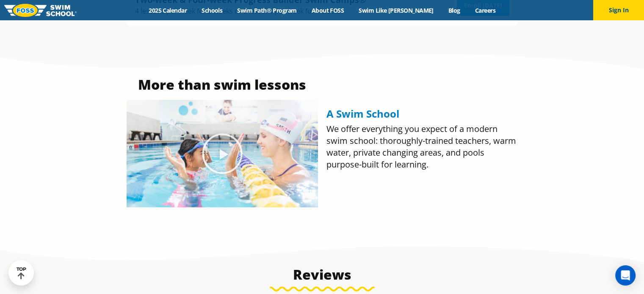 The image size is (644, 294). Describe the element at coordinates (322, 274) in the screenshot. I see `h3: Reviews` at that location.